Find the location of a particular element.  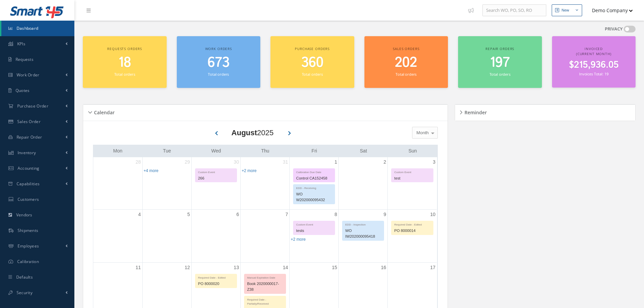

span: Capabilities is located at coordinates (28, 183).